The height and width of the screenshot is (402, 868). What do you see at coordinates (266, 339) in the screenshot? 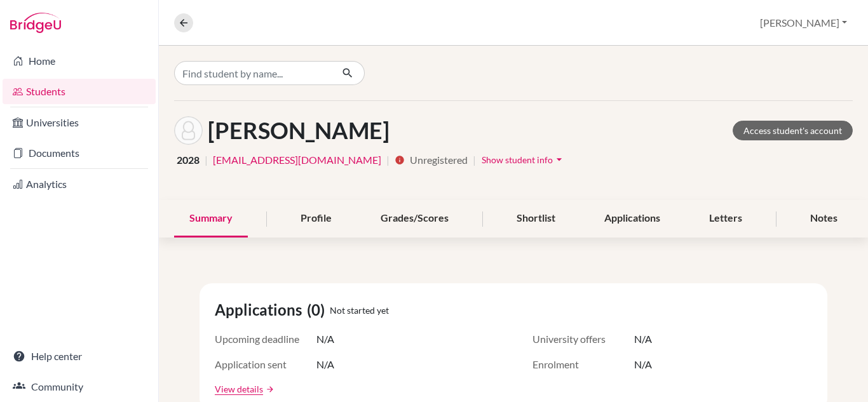
I see `span: Upcoming deadline` at bounding box center [266, 339].